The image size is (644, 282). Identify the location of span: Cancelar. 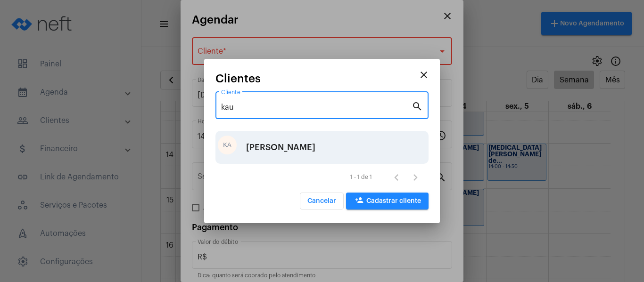
(321, 201).